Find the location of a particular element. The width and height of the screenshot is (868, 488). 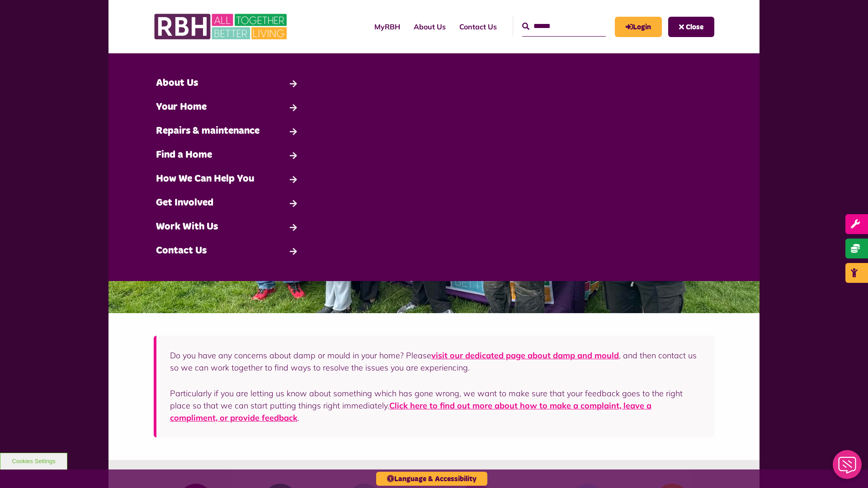

a: Find a Home is located at coordinates (228, 155).